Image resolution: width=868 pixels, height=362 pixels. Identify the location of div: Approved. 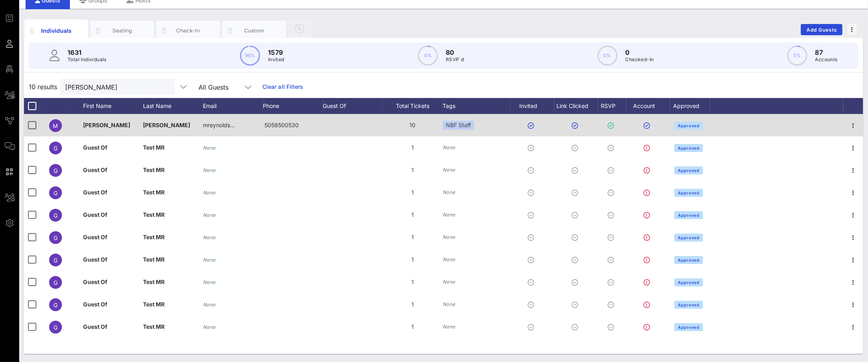
(690, 106).